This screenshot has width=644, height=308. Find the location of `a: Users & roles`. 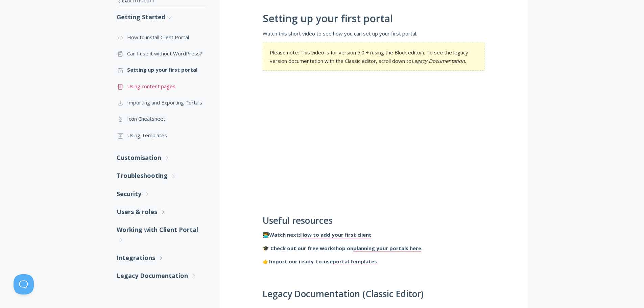

a: Users & roles is located at coordinates (162, 212).